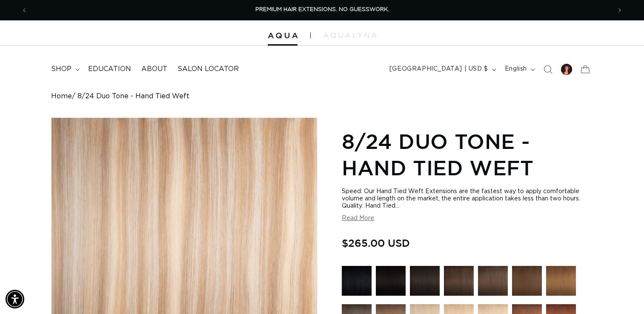  What do you see at coordinates (459, 283) in the screenshot?
I see `a: 2 Dark Brown - Hand Tied Weft` at bounding box center [459, 283].